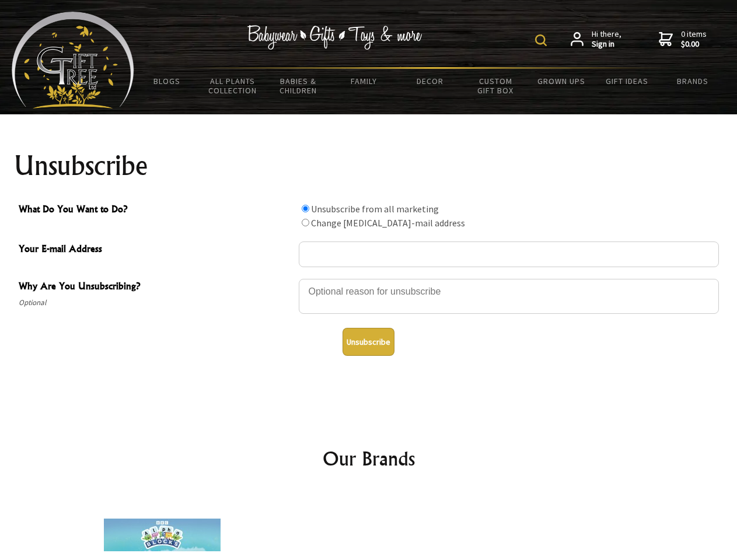 Image resolution: width=737 pixels, height=560 pixels. I want to click on img: Babyware - Gifts - Toys and more..., so click(73, 60).